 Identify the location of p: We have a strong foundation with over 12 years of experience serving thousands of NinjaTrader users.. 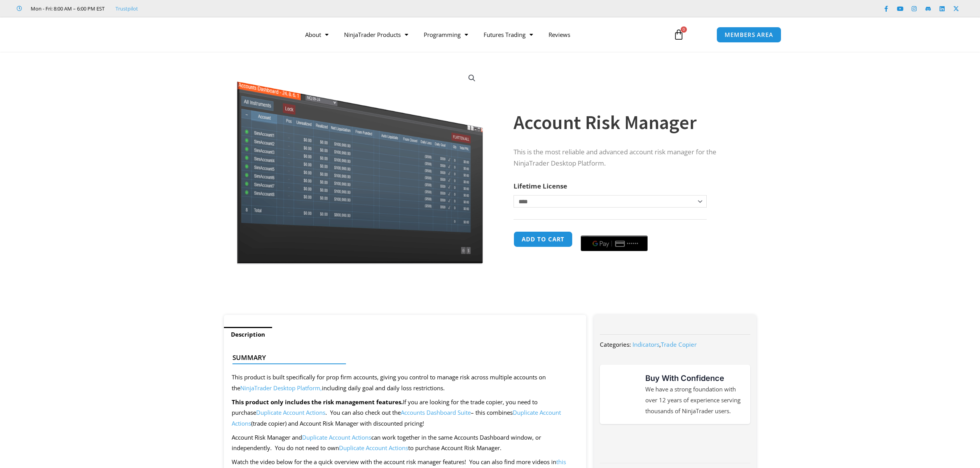
(694, 400).